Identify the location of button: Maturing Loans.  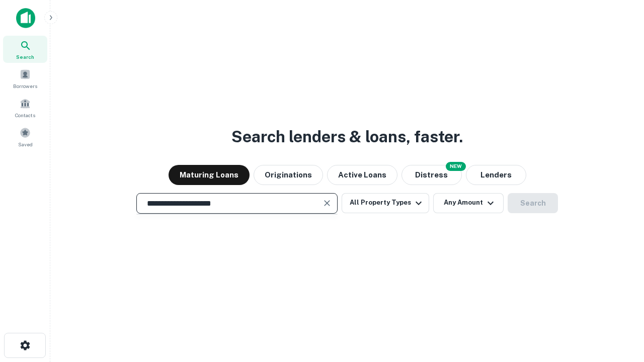
(209, 175).